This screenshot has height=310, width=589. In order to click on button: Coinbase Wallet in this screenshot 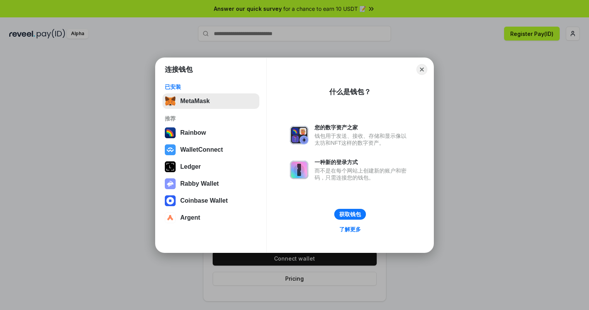, I will do `click(211, 201)`.